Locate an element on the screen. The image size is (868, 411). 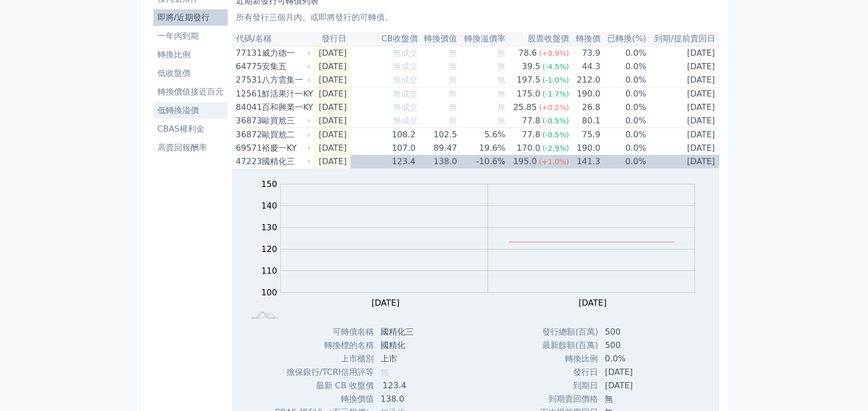
td: 無 is located at coordinates (637, 399).